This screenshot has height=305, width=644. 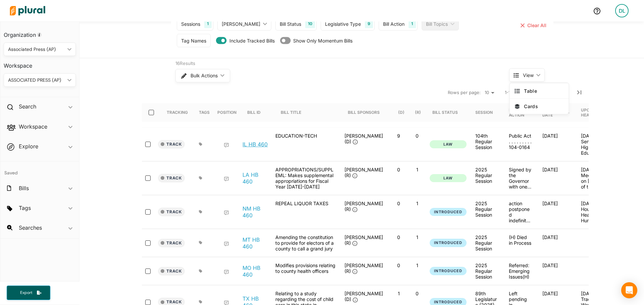 What do you see at coordinates (29, 293) in the screenshot?
I see `button: Export` at bounding box center [29, 293].